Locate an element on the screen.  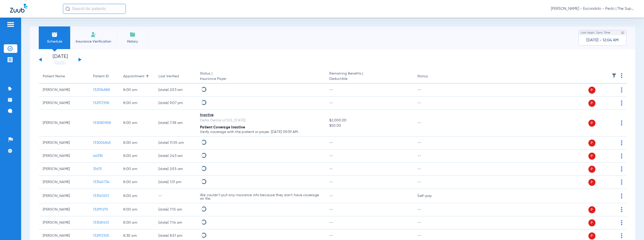
span: $2,000.00 is located at coordinates (369, 121).